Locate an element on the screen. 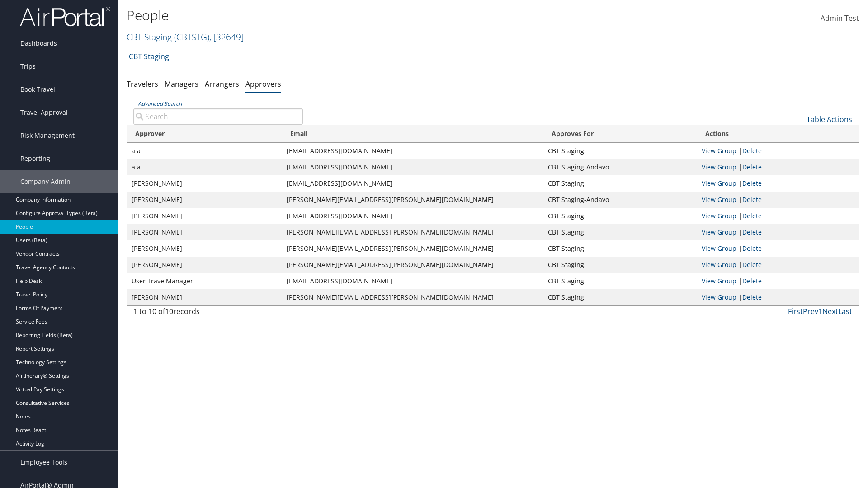 This screenshot has height=488, width=868. h1: People is located at coordinates (370, 15).